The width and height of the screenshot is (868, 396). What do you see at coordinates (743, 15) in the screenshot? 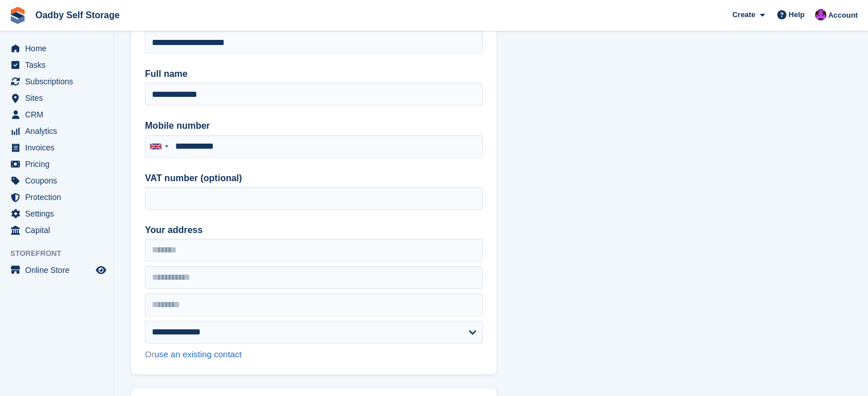
I see `span: Create` at bounding box center [743, 15].